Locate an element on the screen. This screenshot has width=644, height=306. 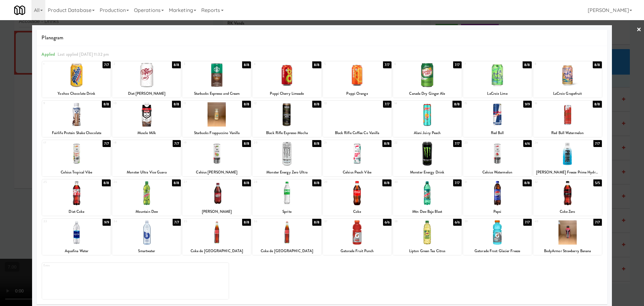
div: Gatorade Frost Glacier Freeze is located at coordinates (498, 251).